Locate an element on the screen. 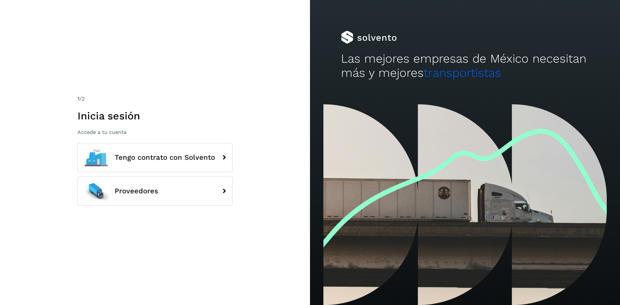 This screenshot has width=620, height=305. span: Proveedores is located at coordinates (136, 191).